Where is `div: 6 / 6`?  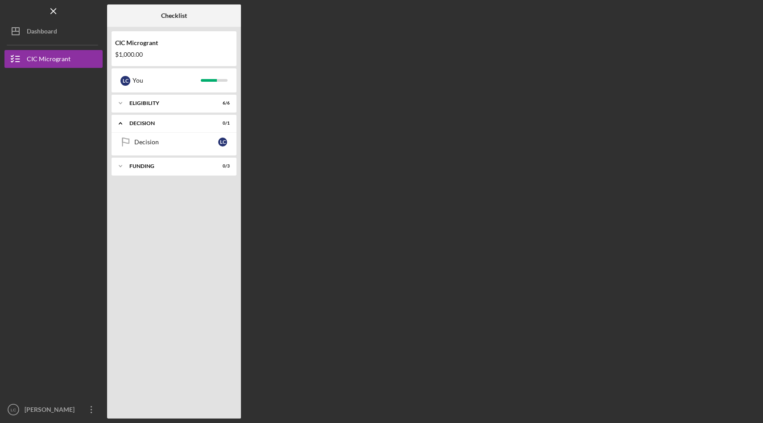 div: 6 / 6 is located at coordinates (222, 103).